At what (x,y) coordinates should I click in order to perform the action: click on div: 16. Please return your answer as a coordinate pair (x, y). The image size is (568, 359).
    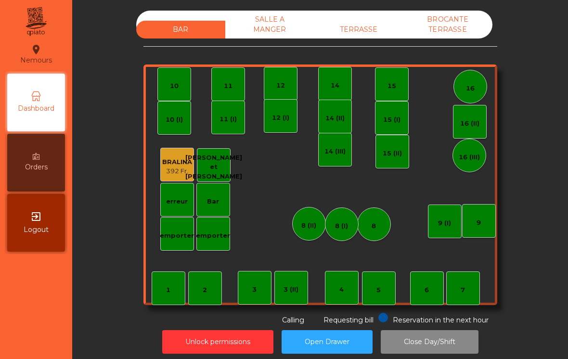
    Looking at the image, I should click on (471, 89).